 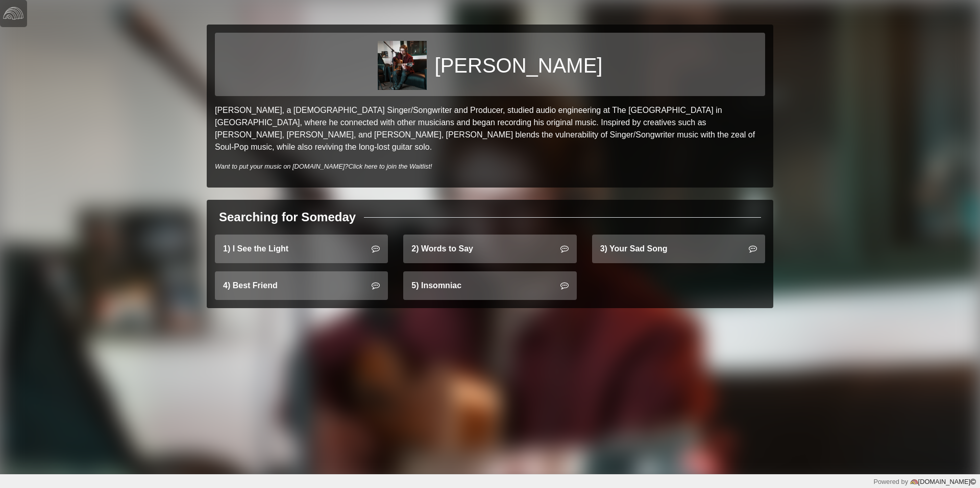 I want to click on a: 2) Words to Say, so click(x=490, y=249).